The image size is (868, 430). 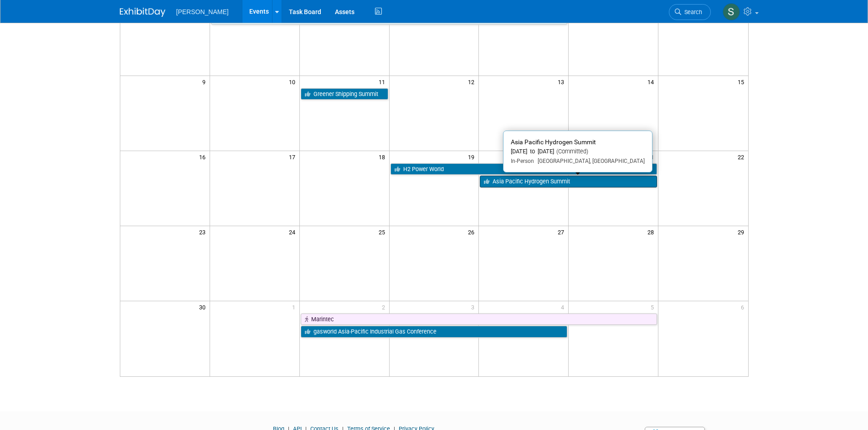 I want to click on span: 29, so click(x=742, y=231).